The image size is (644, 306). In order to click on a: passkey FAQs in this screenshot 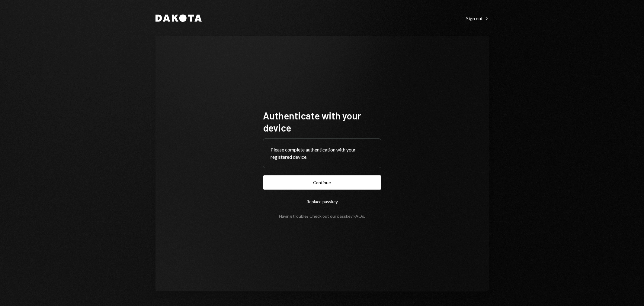, I will do `click(351, 216)`.